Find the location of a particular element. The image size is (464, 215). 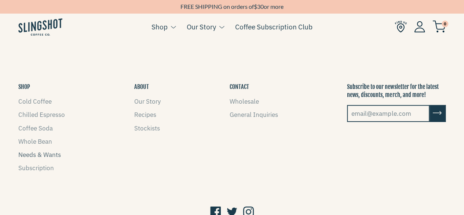

input: email@example.com is located at coordinates (388, 113).